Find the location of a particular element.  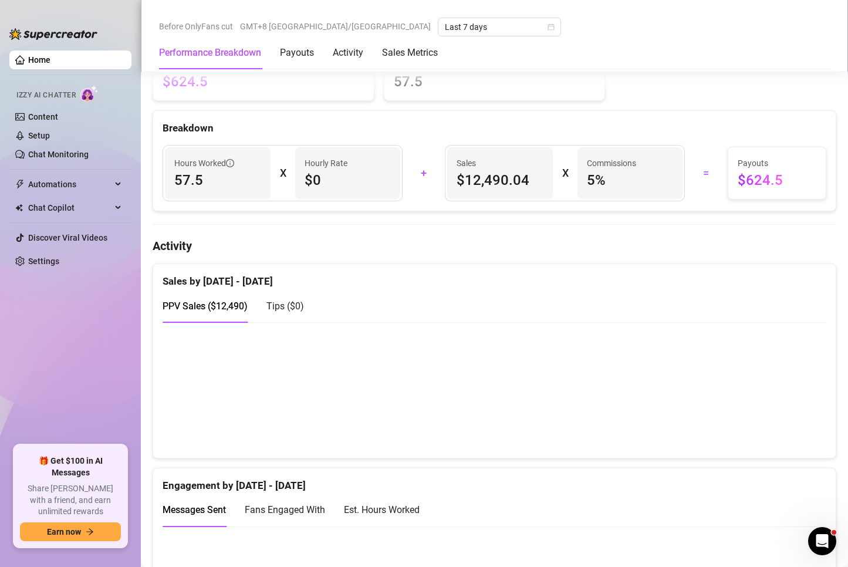

span: Sales is located at coordinates (500, 163).